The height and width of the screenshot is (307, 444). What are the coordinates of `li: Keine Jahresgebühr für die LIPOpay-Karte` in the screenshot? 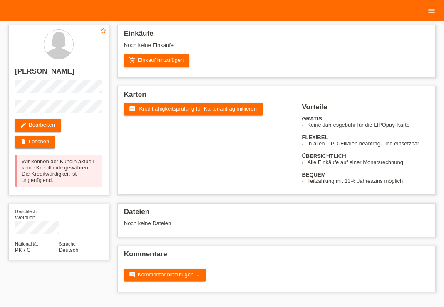 It's located at (368, 125).